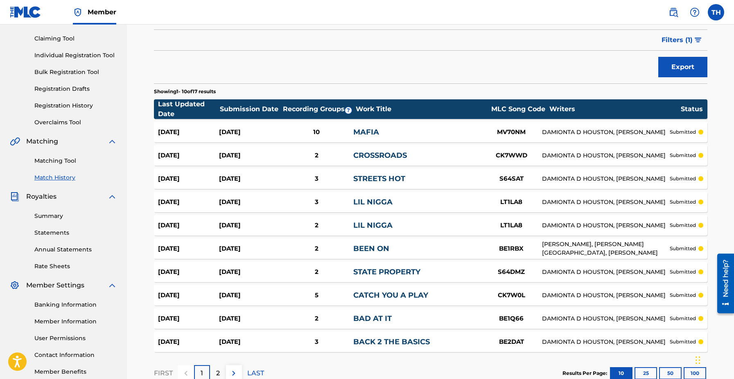 The height and width of the screenshot is (379, 734). What do you see at coordinates (202, 374) in the screenshot?
I see `p: 1` at bounding box center [202, 374].